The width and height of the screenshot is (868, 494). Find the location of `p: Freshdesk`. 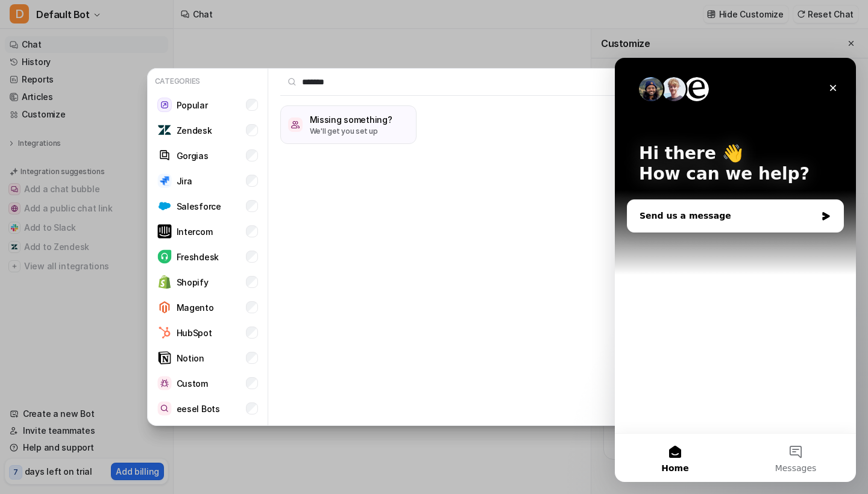

p: Freshdesk is located at coordinates (198, 257).